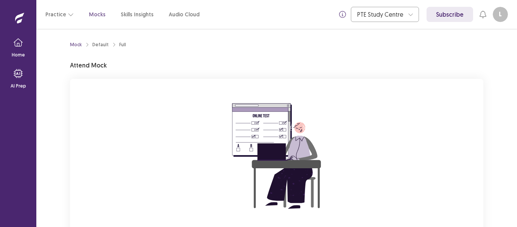  What do you see at coordinates (76, 45) in the screenshot?
I see `div: Mock` at bounding box center [76, 45].